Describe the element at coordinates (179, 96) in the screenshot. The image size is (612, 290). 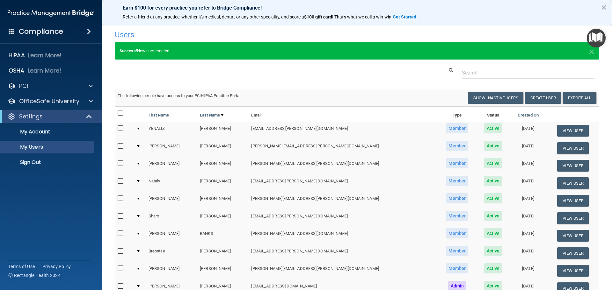
I see `span: The following people have access to your PCIHIPAA Practice Portal` at that location.